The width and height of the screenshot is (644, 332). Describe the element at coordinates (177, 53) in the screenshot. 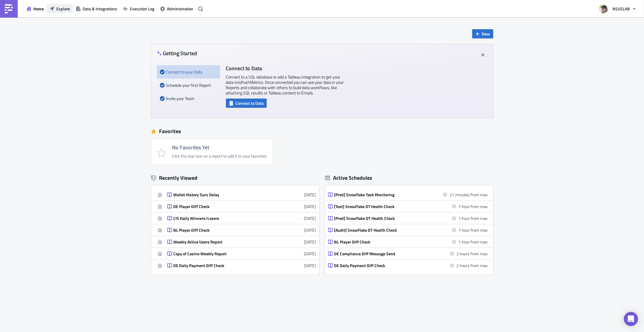

I see `h4: Getting Started` at that location.